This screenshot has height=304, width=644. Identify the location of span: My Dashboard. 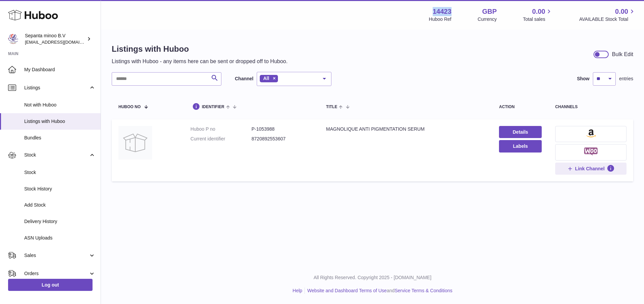
(60, 70).